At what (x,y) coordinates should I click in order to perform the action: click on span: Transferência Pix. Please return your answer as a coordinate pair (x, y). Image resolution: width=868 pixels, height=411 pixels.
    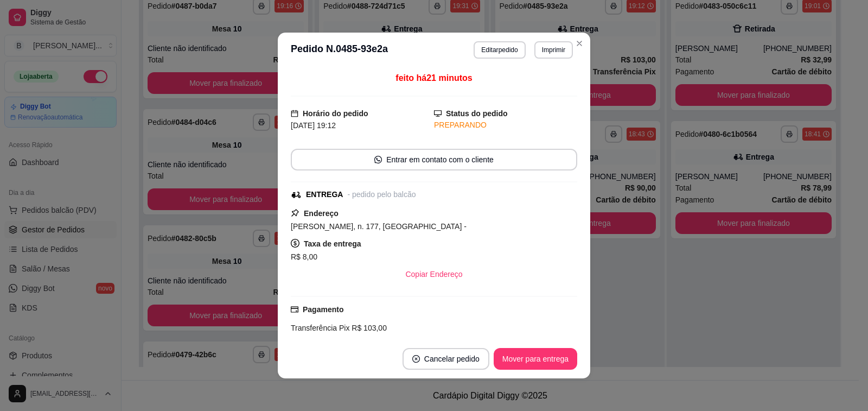
    Looking at the image, I should click on (320, 328).